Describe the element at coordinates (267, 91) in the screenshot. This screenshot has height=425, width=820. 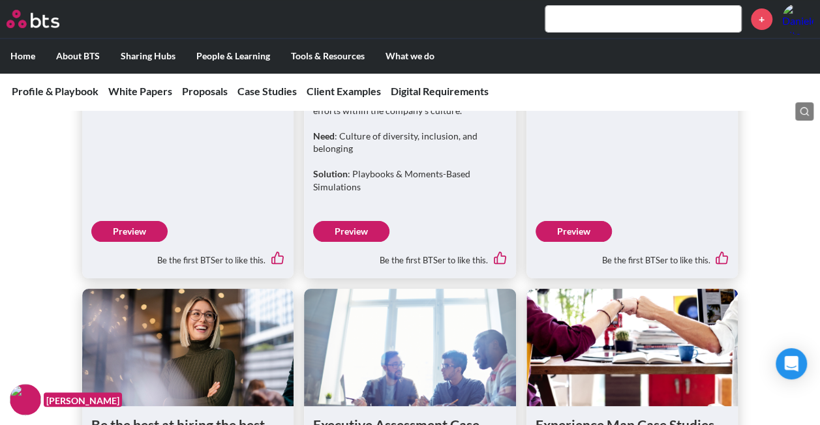
I see `a: Case Studies` at that location.